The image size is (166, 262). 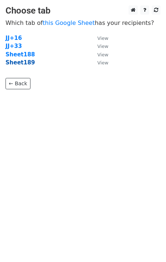 I want to click on a: ← Back, so click(x=18, y=84).